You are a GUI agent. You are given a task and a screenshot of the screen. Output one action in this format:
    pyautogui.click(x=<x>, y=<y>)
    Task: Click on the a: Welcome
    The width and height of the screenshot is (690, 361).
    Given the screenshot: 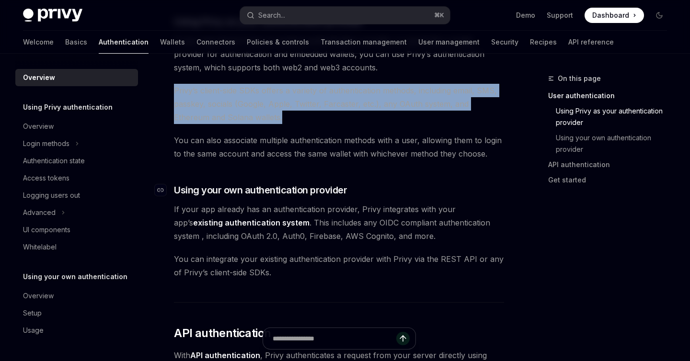 What is the action you would take?
    pyautogui.click(x=38, y=42)
    